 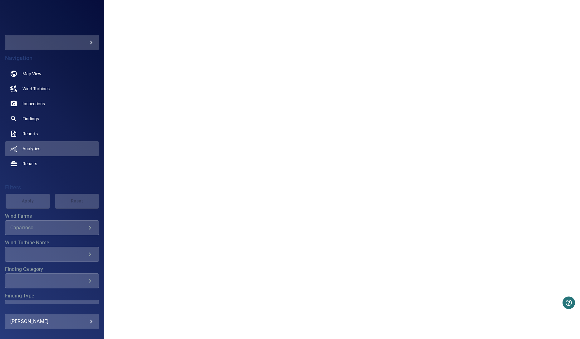 I want to click on div: Finding Category, so click(x=52, y=281).